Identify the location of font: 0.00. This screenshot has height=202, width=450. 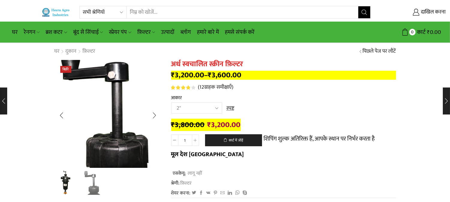
(436, 32).